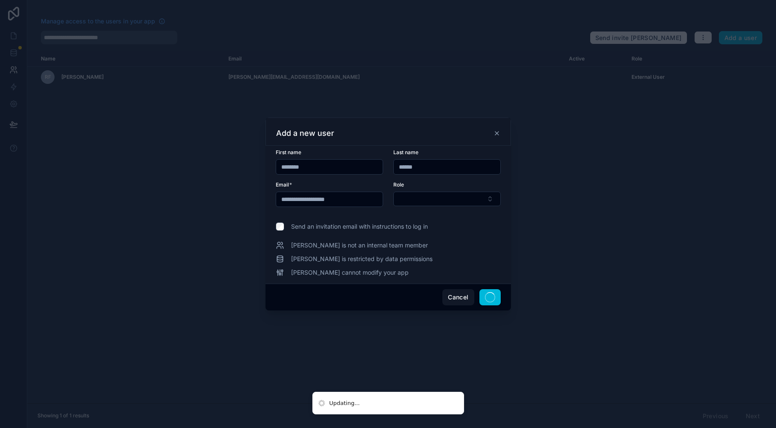 The image size is (776, 428). I want to click on span: Email, so click(282, 185).